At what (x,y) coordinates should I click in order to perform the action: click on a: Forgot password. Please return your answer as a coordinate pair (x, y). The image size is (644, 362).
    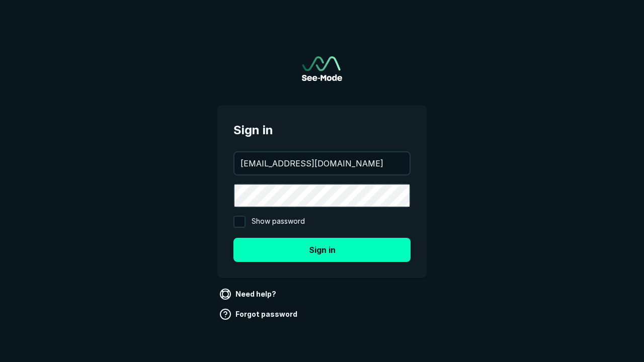
    Looking at the image, I should click on (259, 314).